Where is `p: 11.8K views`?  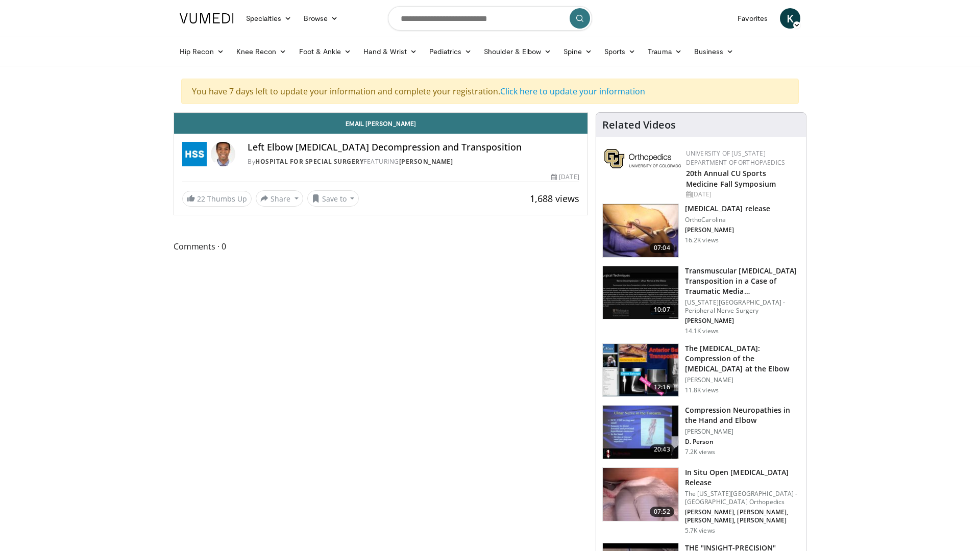
p: 11.8K views is located at coordinates (701, 390).